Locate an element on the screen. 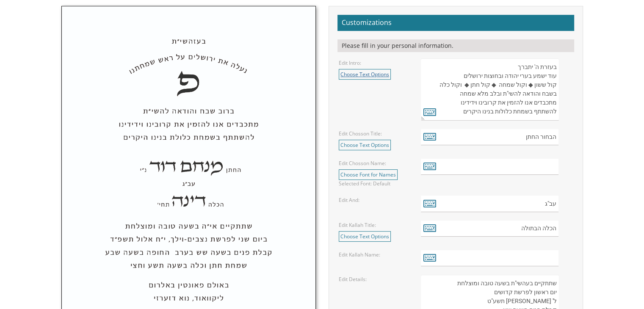 This screenshot has height=309, width=644. label: Edit Chosson Title: is located at coordinates (360, 134).